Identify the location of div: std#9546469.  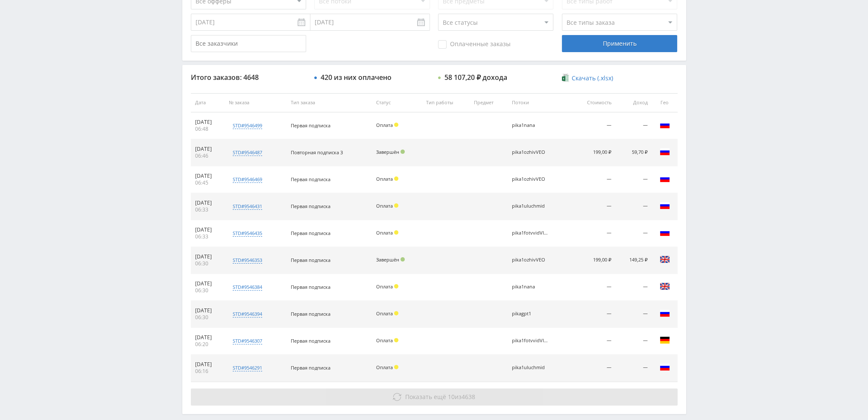
(247, 180).